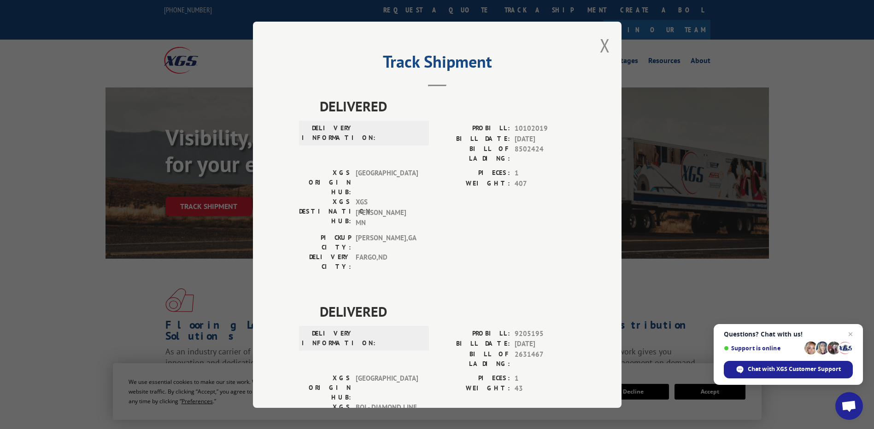 Image resolution: width=874 pixels, height=429 pixels. What do you see at coordinates (325, 213) in the screenshot?
I see `label: XGS DESTINATION HUB:` at bounding box center [325, 213].